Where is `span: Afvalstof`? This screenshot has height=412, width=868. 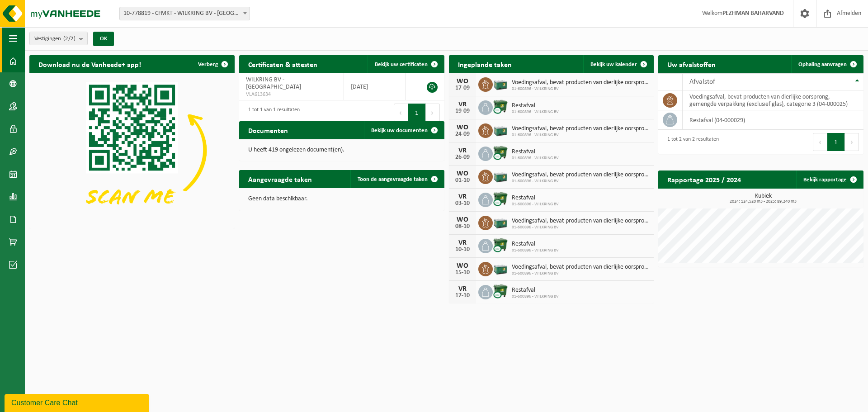 span: Afvalstof is located at coordinates (702, 82).